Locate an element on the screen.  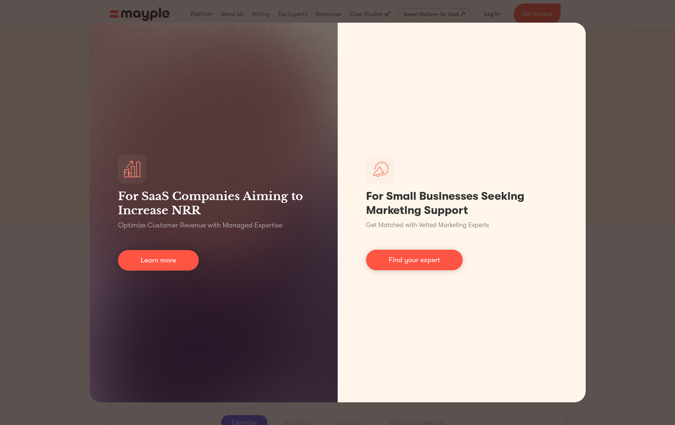
p: Optimize Customer Revenue with Managed Expertise is located at coordinates (200, 225).